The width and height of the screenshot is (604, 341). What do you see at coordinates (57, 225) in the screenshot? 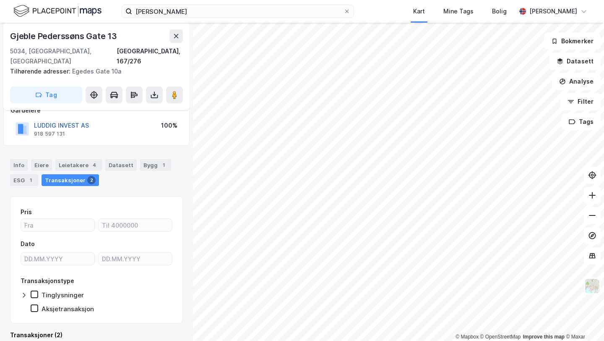
I see `input: Fra` at bounding box center [57, 225].